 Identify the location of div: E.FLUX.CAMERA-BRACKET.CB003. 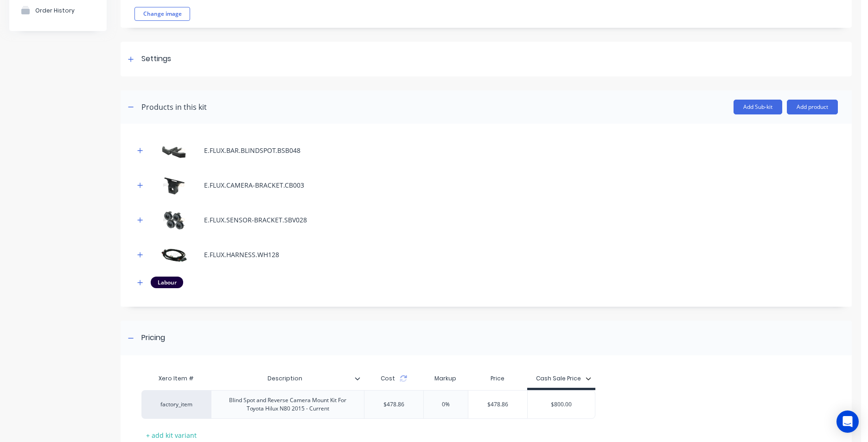
(254, 184).